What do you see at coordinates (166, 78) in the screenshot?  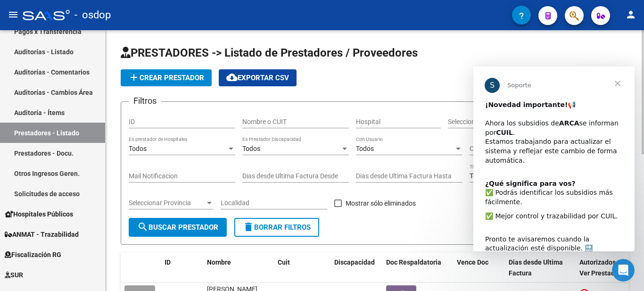 I see `span: Crear Prestador` at bounding box center [166, 78].